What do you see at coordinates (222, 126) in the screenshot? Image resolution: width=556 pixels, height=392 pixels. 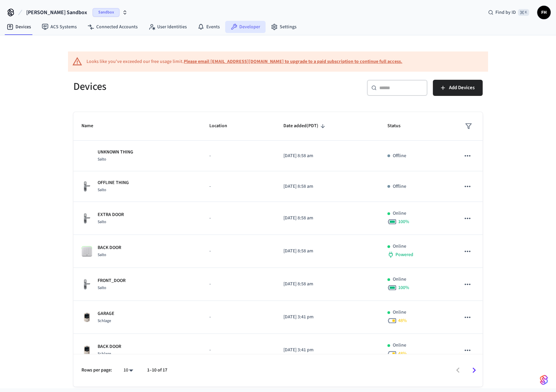 I see `span: Location` at bounding box center [222, 126].